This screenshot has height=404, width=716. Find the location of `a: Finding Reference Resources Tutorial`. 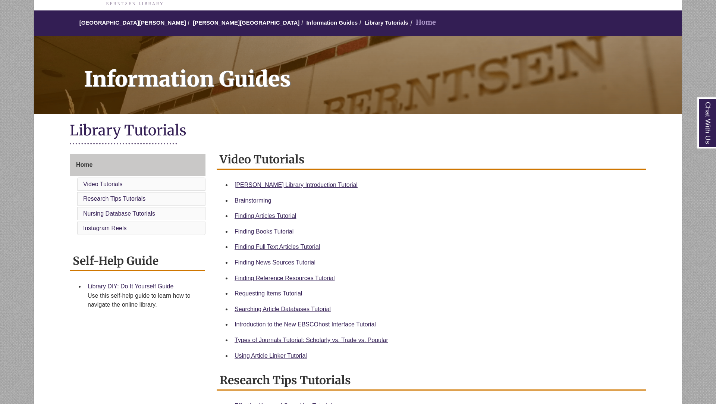

a: Finding Reference Resources Tutorial is located at coordinates (284, 278).